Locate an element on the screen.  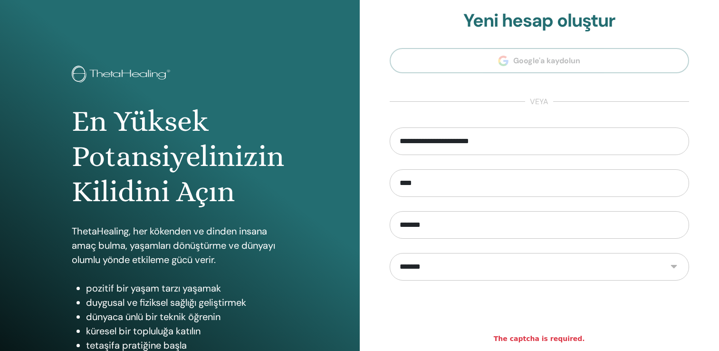
p: ThetaHealing, her kökenden ve dinden insana amaç bulma, yaşamları dönüştürme ve dünyayı olumlu yö... is located at coordinates (180, 245).